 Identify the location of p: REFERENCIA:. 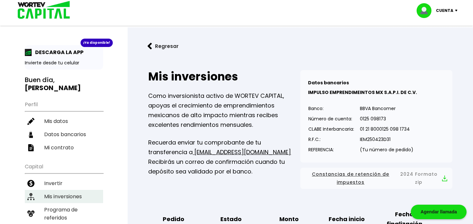
(331, 150).